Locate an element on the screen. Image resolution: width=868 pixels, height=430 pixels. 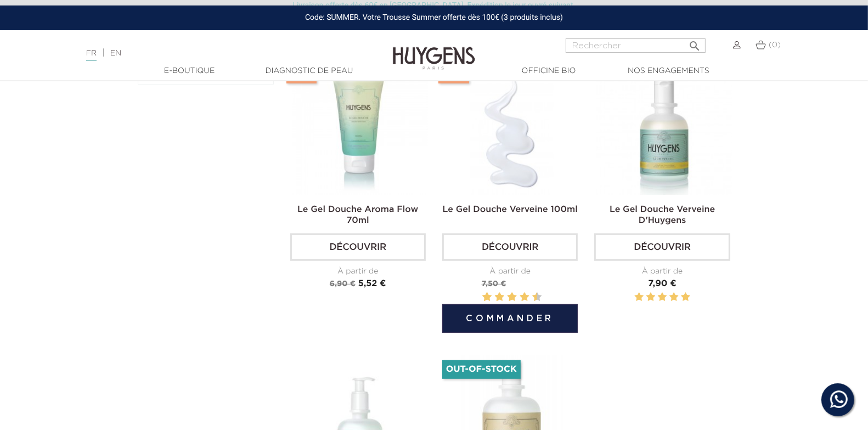
a: Diagnostic de peau is located at coordinates (309, 71).